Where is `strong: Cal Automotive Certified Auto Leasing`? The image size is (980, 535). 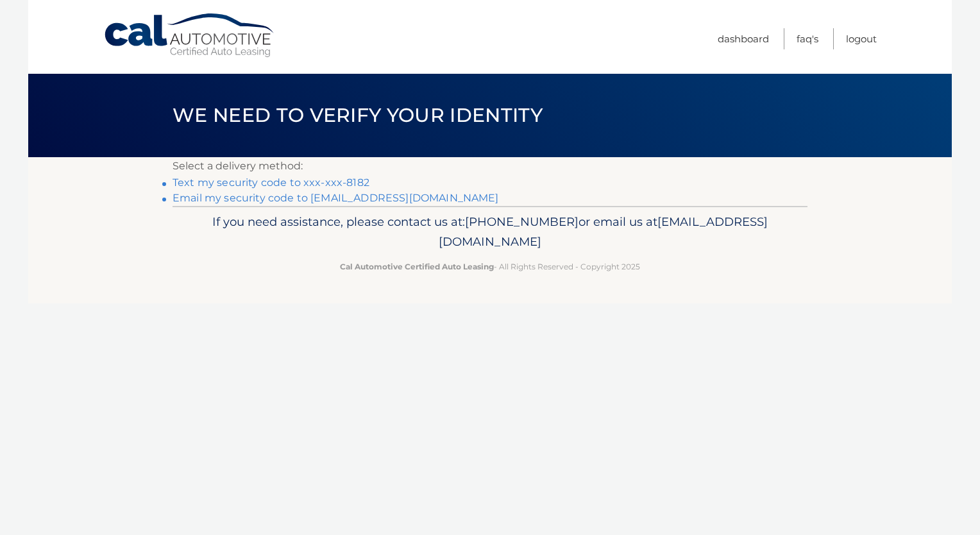
strong: Cal Automotive Certified Auto Leasing is located at coordinates (417, 267).